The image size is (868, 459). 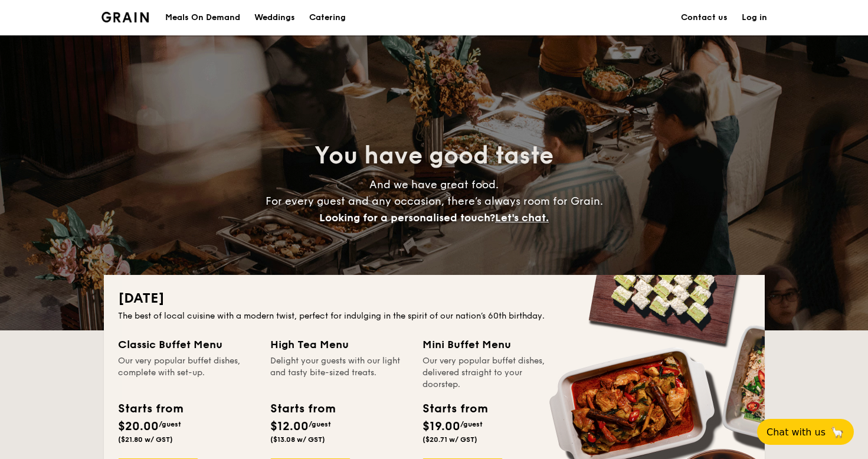 What do you see at coordinates (806, 432) in the screenshot?
I see `button: Chat with us🦙` at bounding box center [806, 432].